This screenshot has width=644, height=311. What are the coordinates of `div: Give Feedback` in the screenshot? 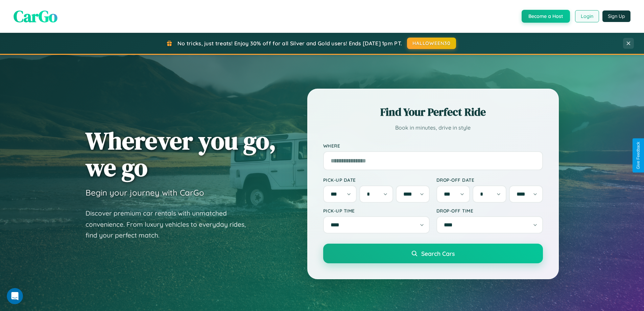 It's located at (638, 155).